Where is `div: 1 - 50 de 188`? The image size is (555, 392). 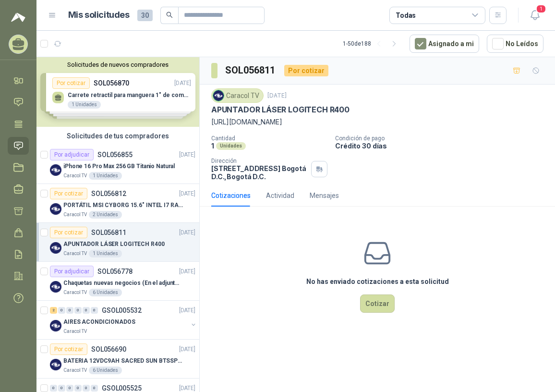
div: 1 - 50 de 188 is located at coordinates (373, 43).